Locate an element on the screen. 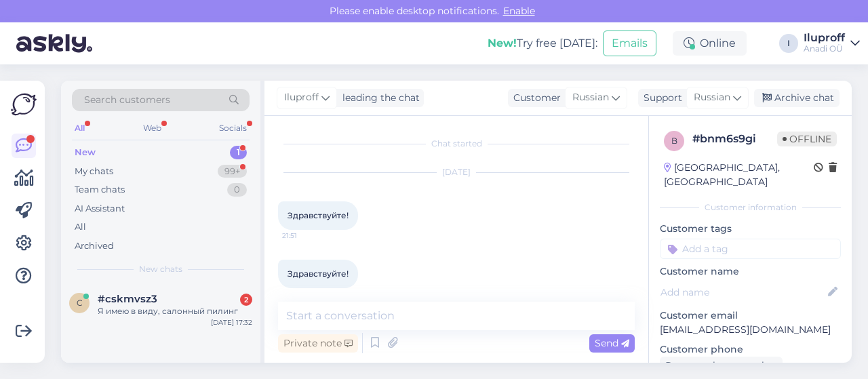 This screenshot has width=868, height=379. div: I is located at coordinates (789, 43).